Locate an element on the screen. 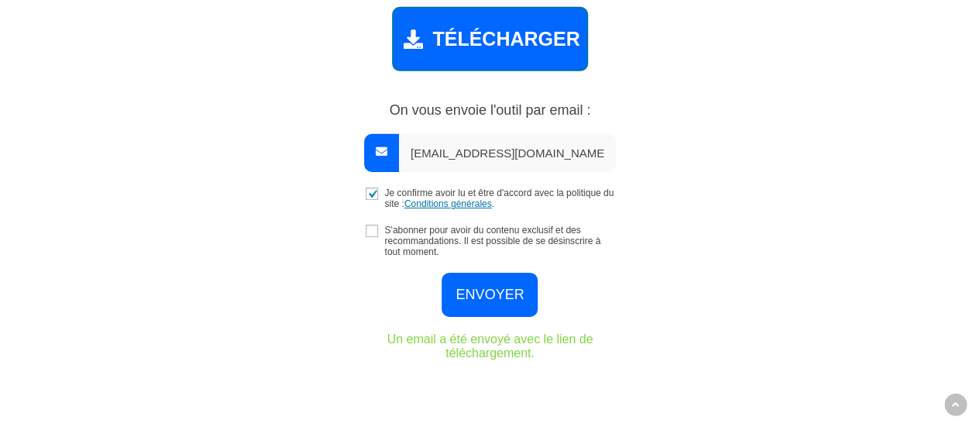 This screenshot has width=980, height=427. input: ENVOYER is located at coordinates (490, 294).